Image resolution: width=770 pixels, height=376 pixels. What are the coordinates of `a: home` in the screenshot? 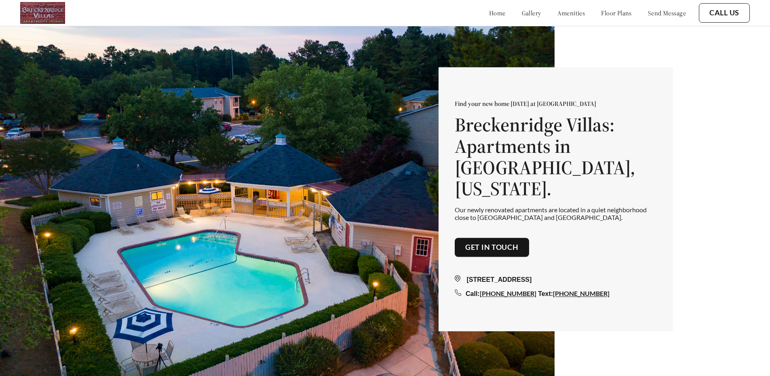 It's located at (497, 13).